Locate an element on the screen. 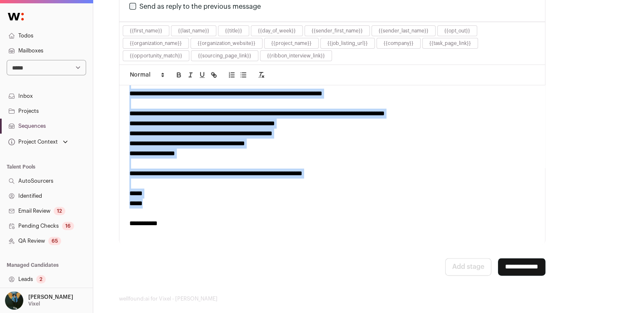 The width and height of the screenshot is (644, 313). button: {{sender_first_name}} is located at coordinates (337, 31).